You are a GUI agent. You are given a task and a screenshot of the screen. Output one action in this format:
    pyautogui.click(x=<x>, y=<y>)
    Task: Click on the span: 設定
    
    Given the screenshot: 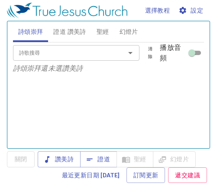 What is the action you would take?
    pyautogui.click(x=191, y=10)
    